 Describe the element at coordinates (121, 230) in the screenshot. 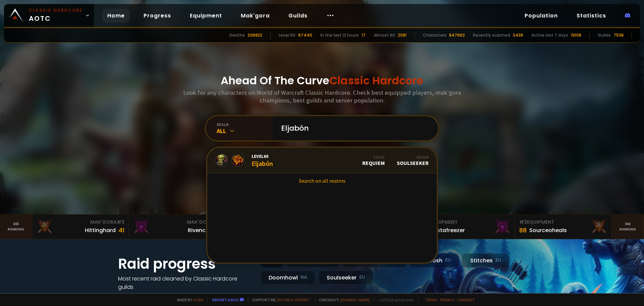

I see `div: 41` at that location.